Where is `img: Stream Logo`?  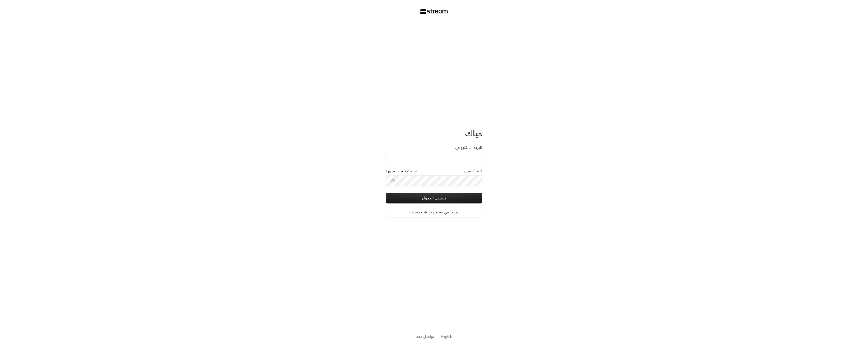 img: Stream Logo is located at coordinates (434, 12).